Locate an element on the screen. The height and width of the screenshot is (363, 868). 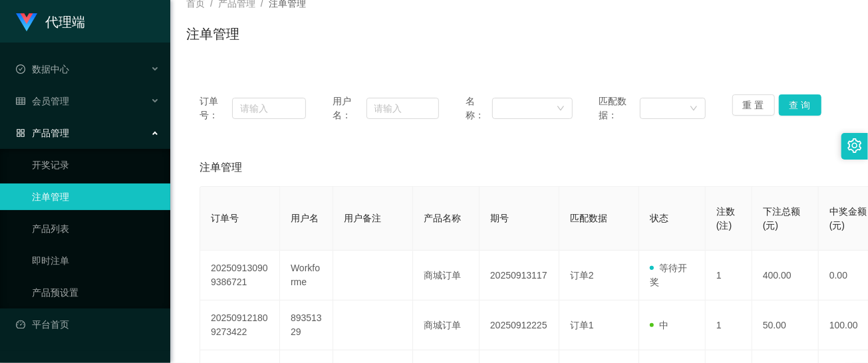
td: 202509121809273422 is located at coordinates (240, 325).